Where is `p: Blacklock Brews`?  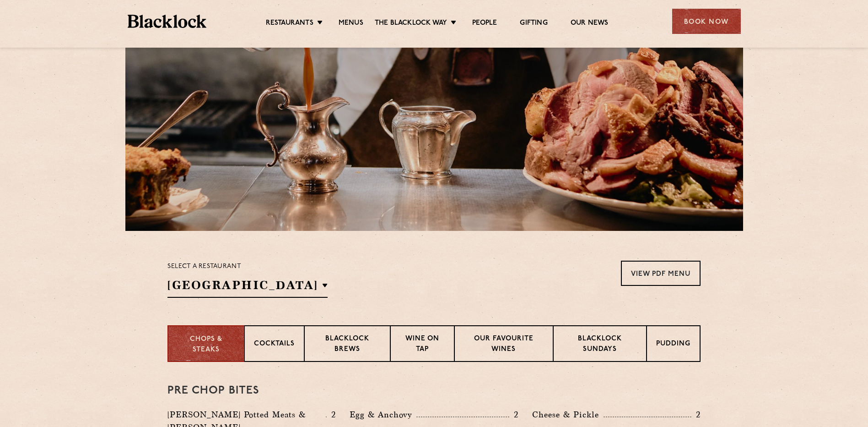 p: Blacklock Brews is located at coordinates (348, 344).